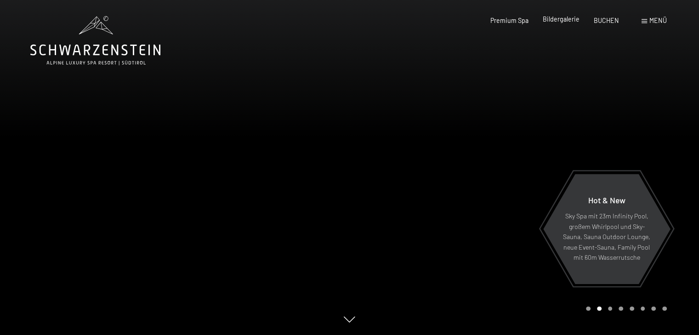  I want to click on div: Carousel Page 2 (Current Slide), so click(599, 309).